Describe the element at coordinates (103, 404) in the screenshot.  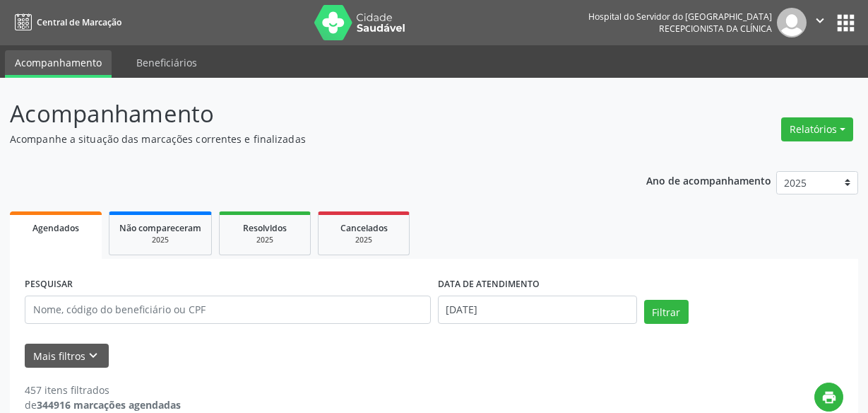
I see `div: de` at that location.